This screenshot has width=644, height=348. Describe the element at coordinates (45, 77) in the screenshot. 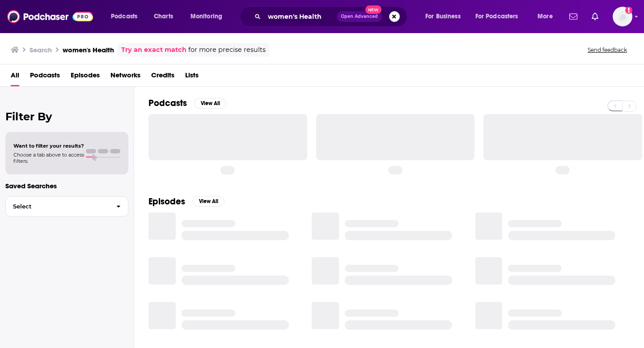

I see `a: Podcasts` at that location.